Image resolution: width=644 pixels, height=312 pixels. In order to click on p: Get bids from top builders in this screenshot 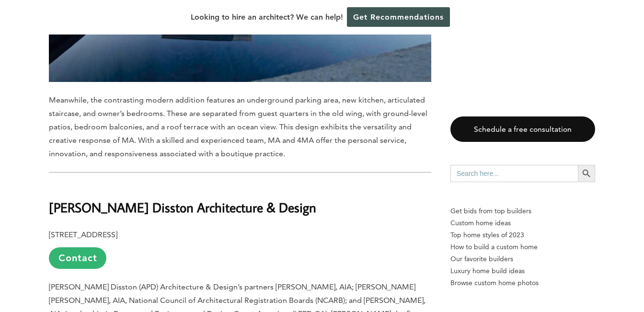, I will do `click(523, 211)`.